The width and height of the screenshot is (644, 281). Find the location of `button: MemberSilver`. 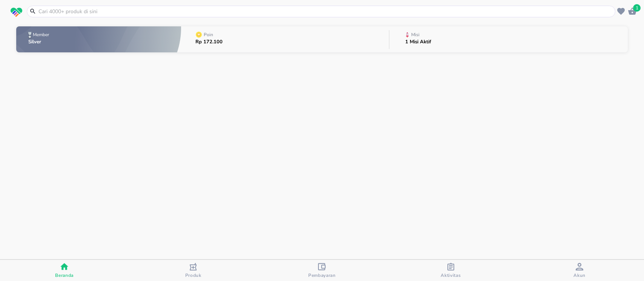

button: MemberSilver is located at coordinates (99, 39).